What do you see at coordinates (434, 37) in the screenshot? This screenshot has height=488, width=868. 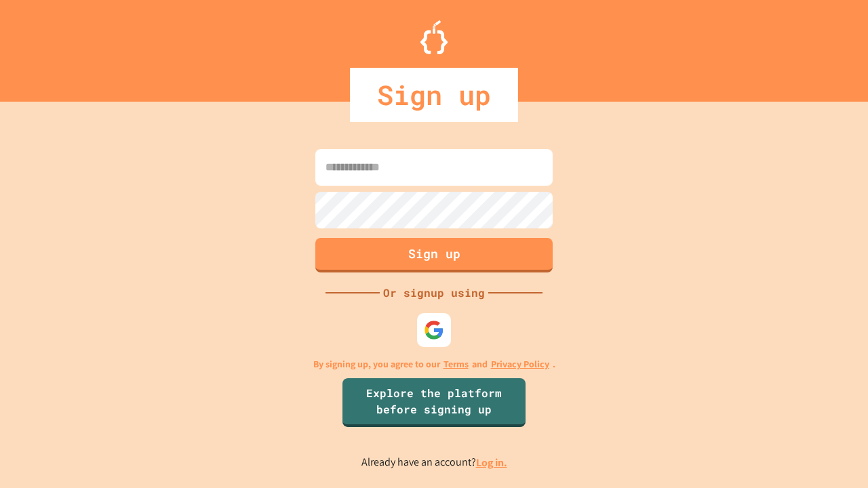 I see `img: Logo.svg` at bounding box center [434, 37].